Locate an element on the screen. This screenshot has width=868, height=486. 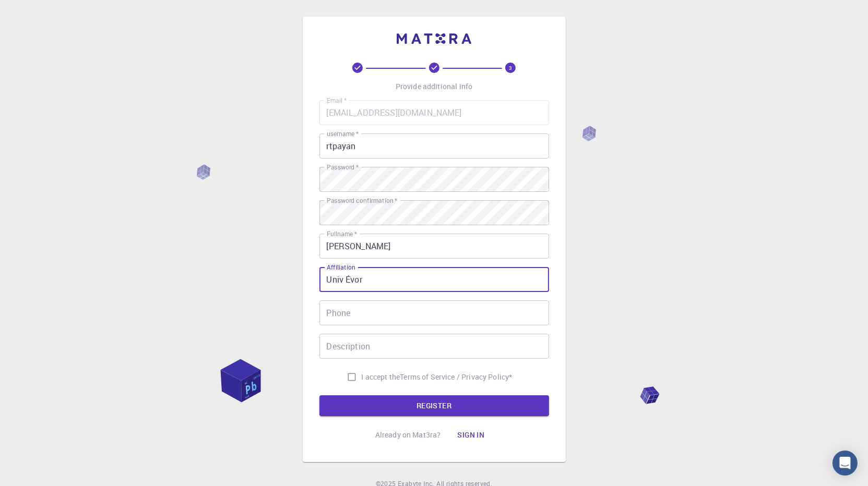
text: 3 is located at coordinates (511, 68).